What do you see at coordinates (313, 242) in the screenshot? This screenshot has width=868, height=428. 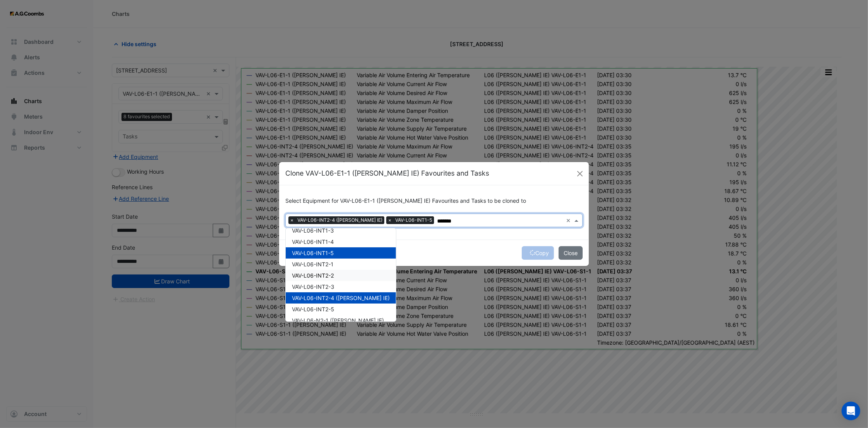 I see `span: VAV-L06-INT1-4` at bounding box center [313, 242].